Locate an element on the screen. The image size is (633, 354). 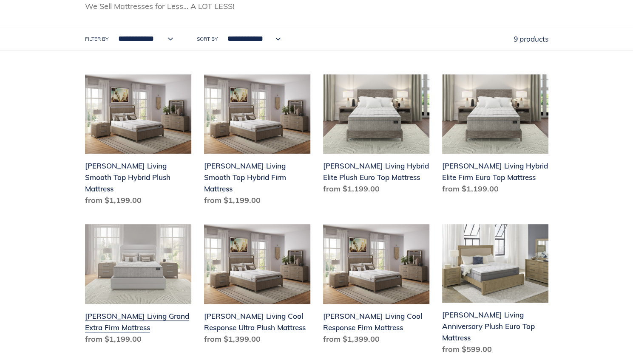
a: Scott Living Cool Response Firm Mattress is located at coordinates (376, 286).